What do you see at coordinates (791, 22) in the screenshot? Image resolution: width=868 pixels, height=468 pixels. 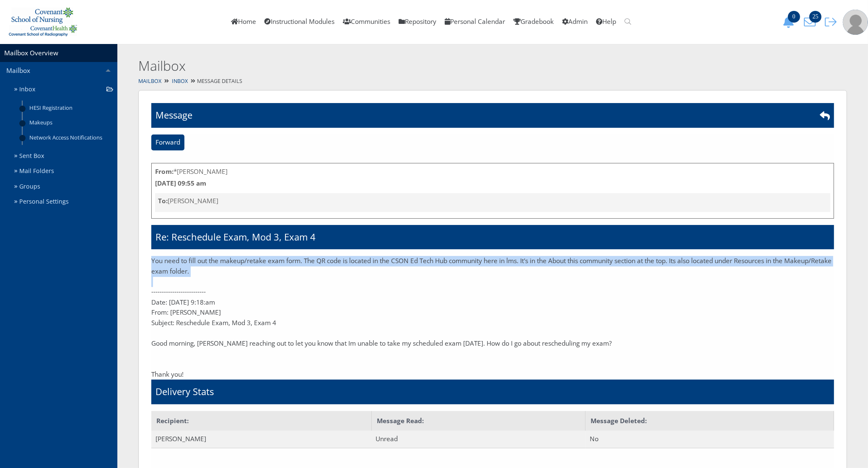 I see `button: 0` at bounding box center [791, 22].